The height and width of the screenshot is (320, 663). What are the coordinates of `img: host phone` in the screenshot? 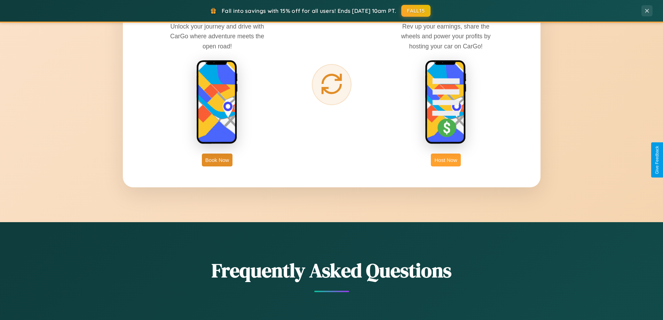 It's located at (446, 102).